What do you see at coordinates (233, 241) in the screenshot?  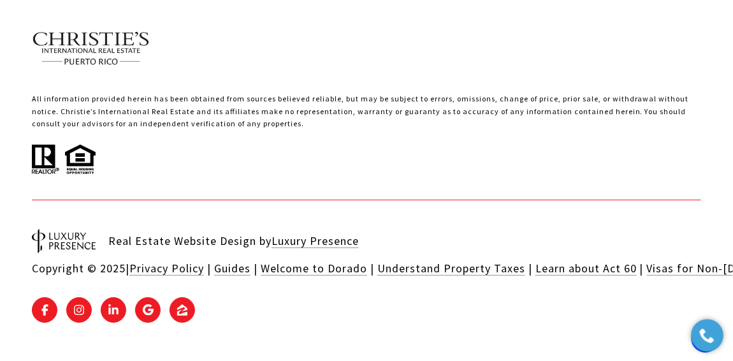 I see `div: Real Estate Website Design by` at bounding box center [233, 241].